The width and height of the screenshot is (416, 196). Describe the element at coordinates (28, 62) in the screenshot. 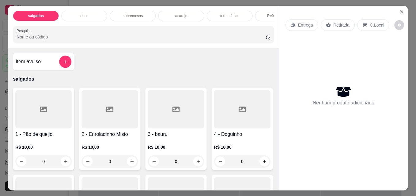

I see `h4: Item avulso` at that location.